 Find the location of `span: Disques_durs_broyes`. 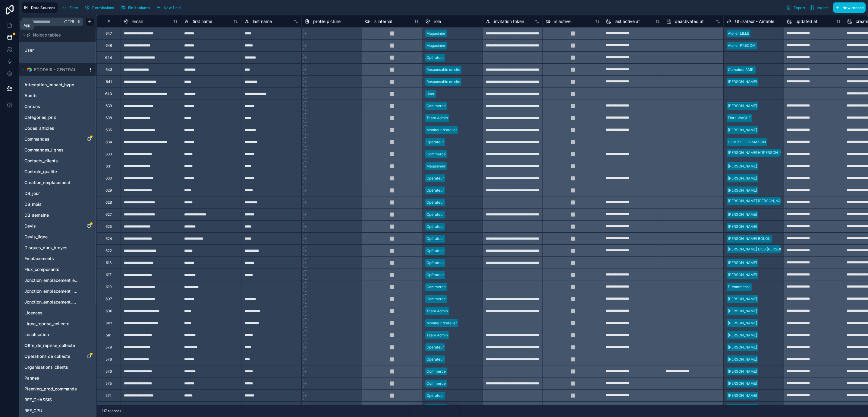

span: Disques_durs_broyes is located at coordinates (46, 247).